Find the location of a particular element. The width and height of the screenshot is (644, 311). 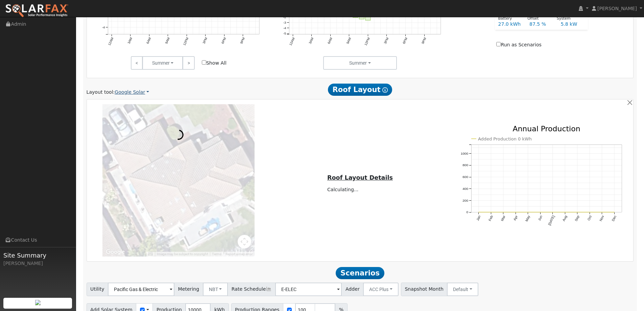

span: Scenarios is located at coordinates (360, 273).